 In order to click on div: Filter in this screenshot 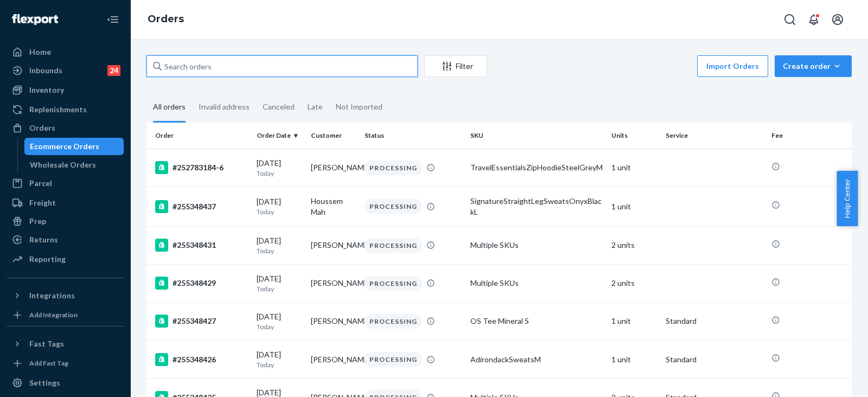, I will do `click(456, 66)`.